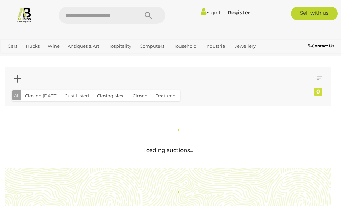 Image resolution: width=341 pixels, height=206 pixels. I want to click on img: Allbids.com.au, so click(24, 15).